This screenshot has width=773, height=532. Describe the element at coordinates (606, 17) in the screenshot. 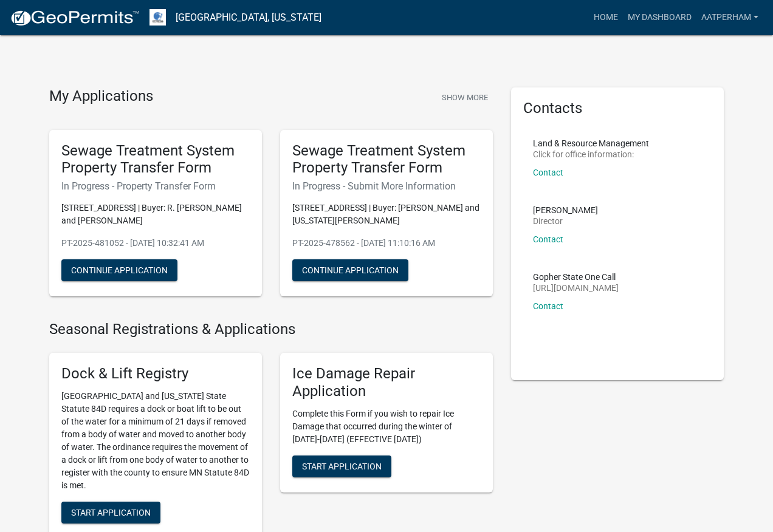

I see `a: Home` at that location.